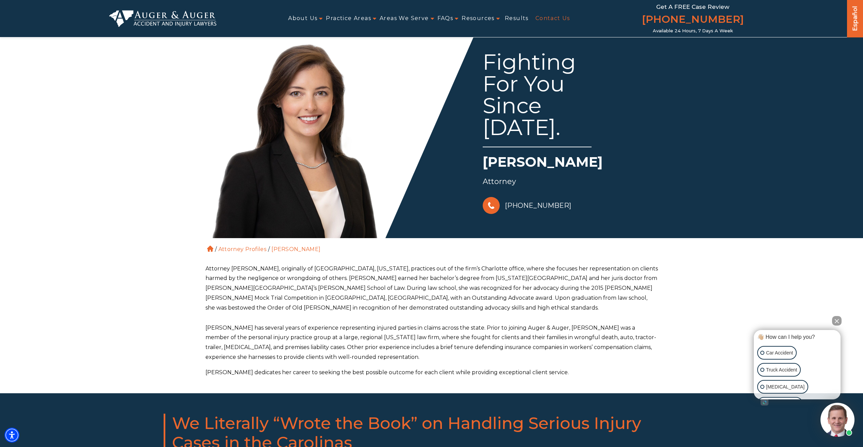 The height and width of the screenshot is (447, 863). Describe the element at coordinates (404, 18) in the screenshot. I see `a: Areas We Serve` at that location.